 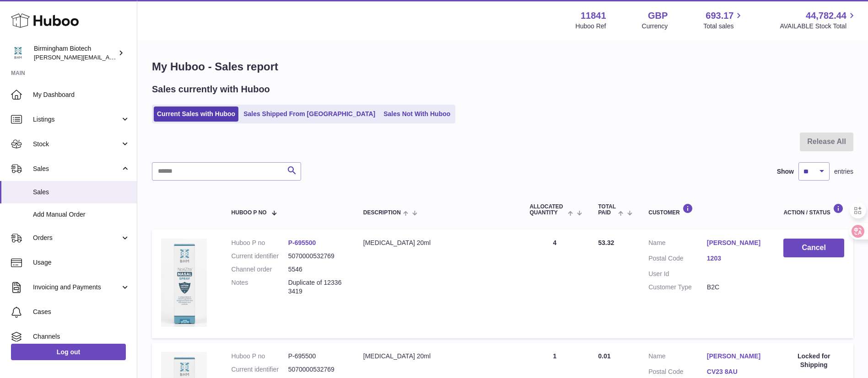 What do you see at coordinates (77, 144) in the screenshot?
I see `span: Stock` at bounding box center [77, 144].